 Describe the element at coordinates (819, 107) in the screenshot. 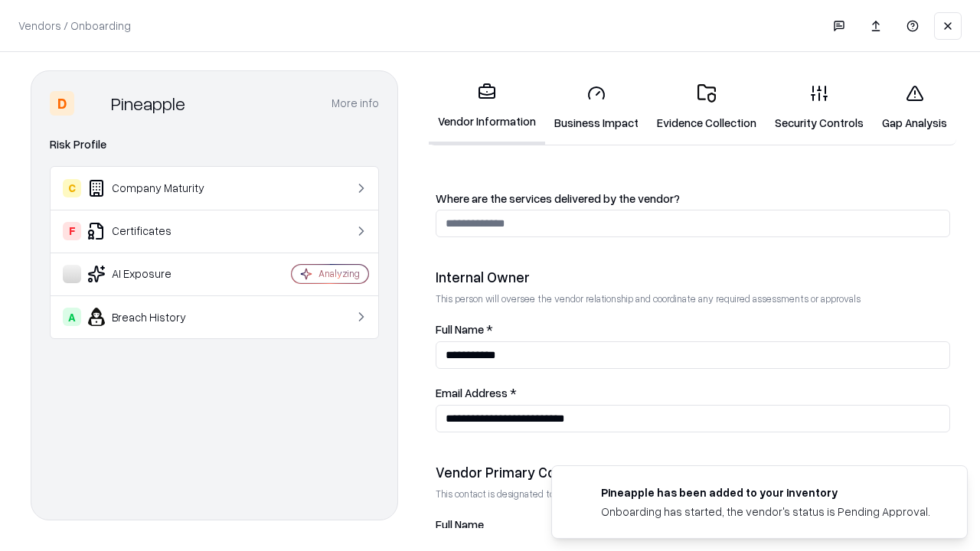

I see `a: Security Controls` at that location.